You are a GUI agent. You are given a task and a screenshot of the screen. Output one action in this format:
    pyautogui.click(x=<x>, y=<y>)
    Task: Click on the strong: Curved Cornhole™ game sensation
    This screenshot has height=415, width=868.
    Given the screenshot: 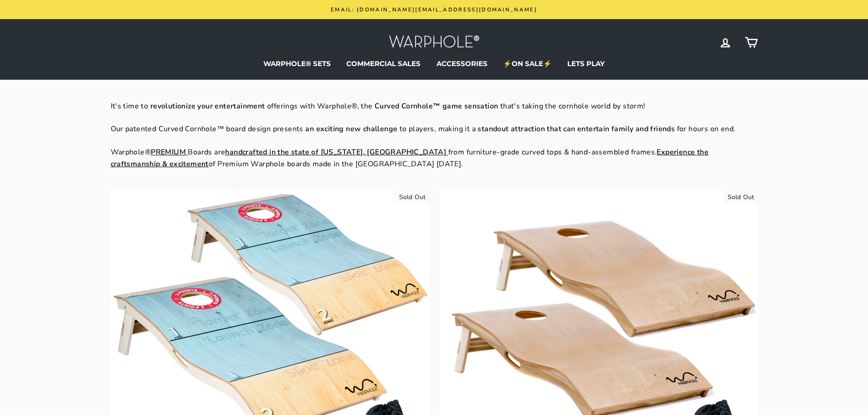 What is the action you would take?
    pyautogui.click(x=436, y=106)
    